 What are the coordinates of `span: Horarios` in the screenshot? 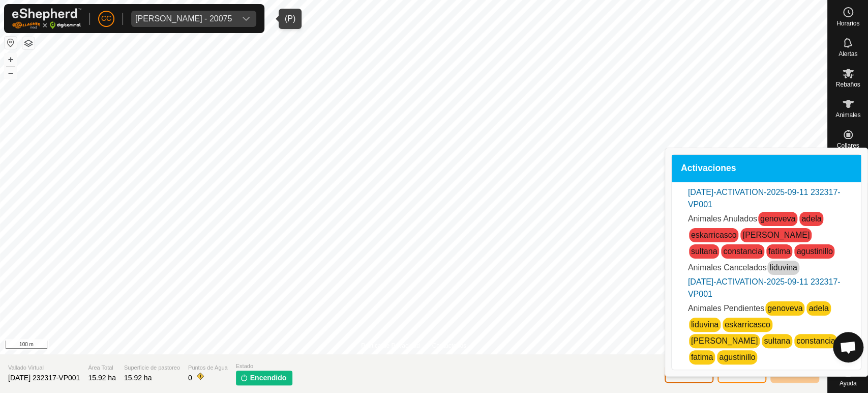 It's located at (848, 24).